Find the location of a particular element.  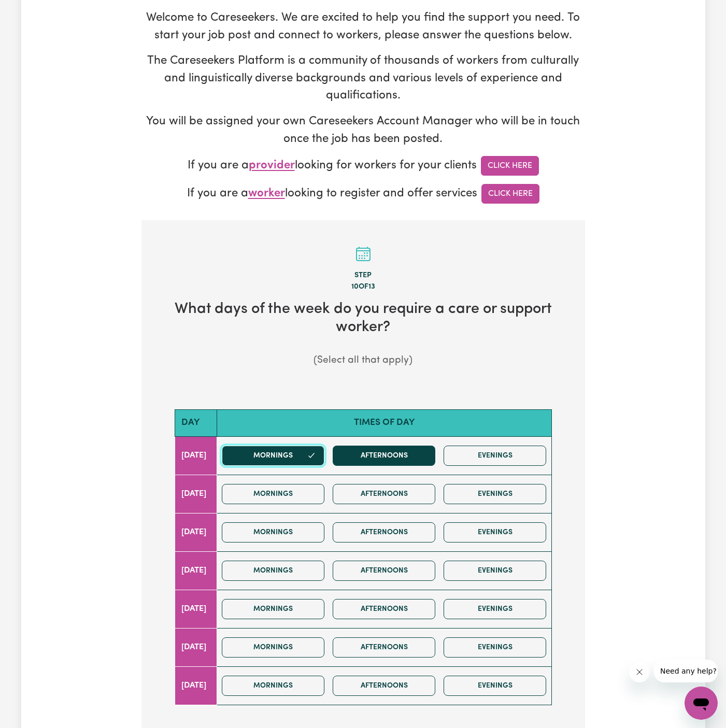

p: If you are a looking for workers for your clients is located at coordinates (363, 166).